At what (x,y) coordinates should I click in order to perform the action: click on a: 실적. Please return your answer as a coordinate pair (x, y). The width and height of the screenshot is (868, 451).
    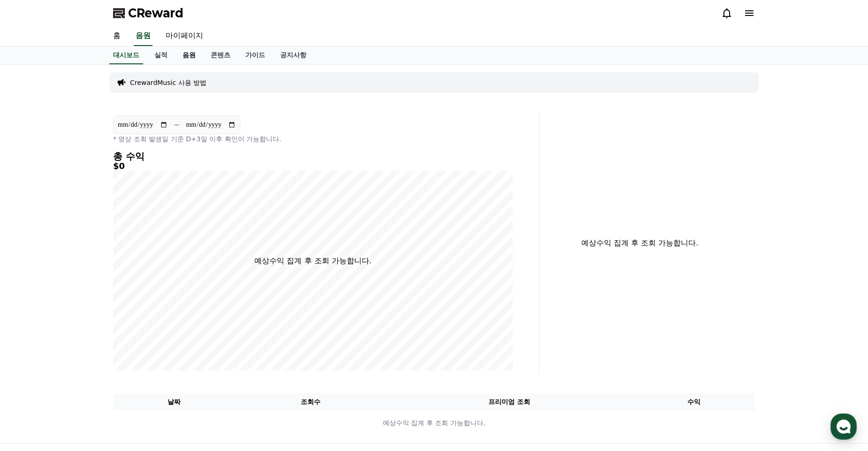
    Looking at the image, I should click on (161, 56).